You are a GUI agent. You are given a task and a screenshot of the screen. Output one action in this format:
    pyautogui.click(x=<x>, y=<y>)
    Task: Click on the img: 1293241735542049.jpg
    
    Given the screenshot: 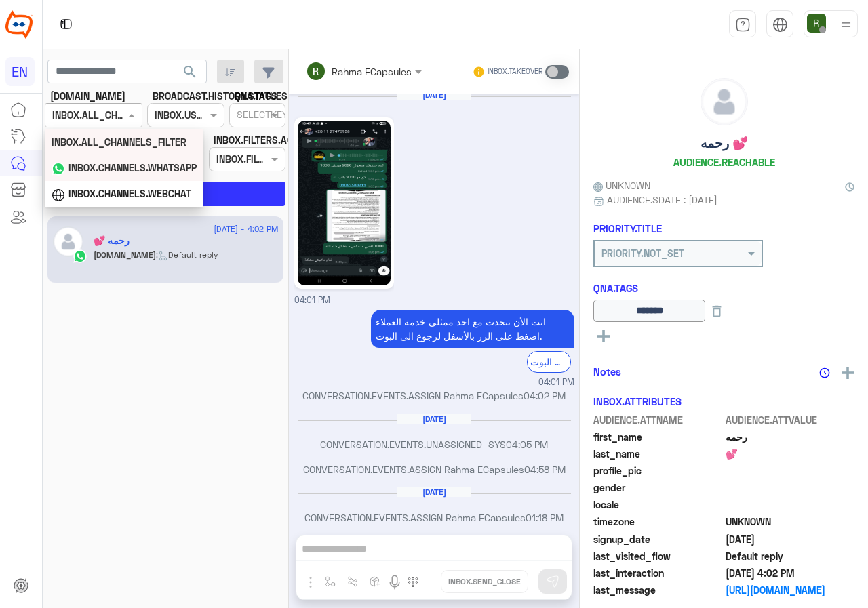 What is the action you would take?
    pyautogui.click(x=344, y=203)
    